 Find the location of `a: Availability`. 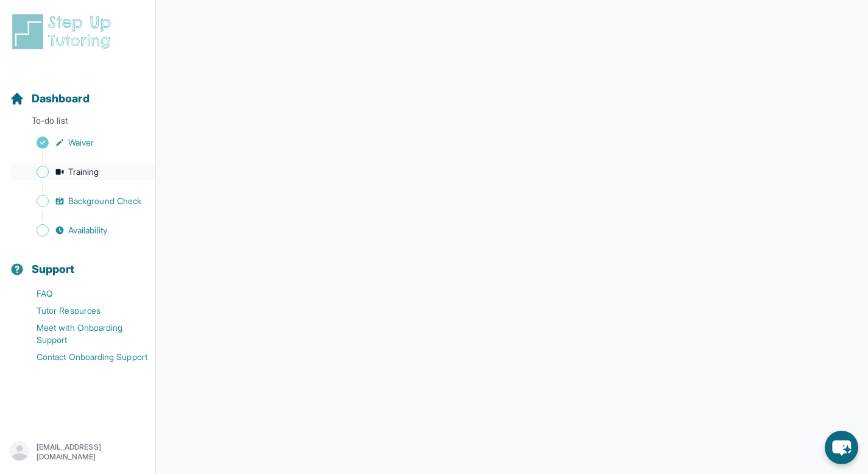

a: Availability is located at coordinates (82, 230).